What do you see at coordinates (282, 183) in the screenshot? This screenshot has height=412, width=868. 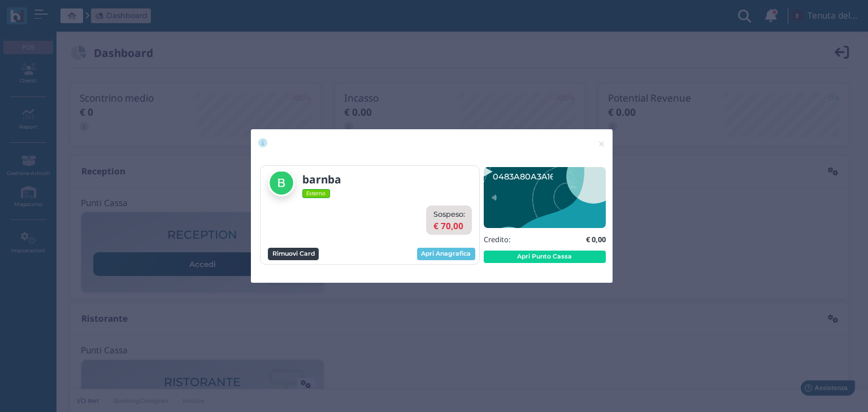 I see `img: barnba` at bounding box center [282, 183].